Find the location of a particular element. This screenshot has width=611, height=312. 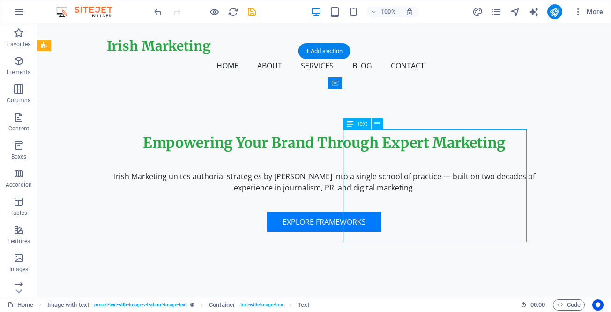

i: Design (Ctrl+Alt+Y) is located at coordinates (478, 12).